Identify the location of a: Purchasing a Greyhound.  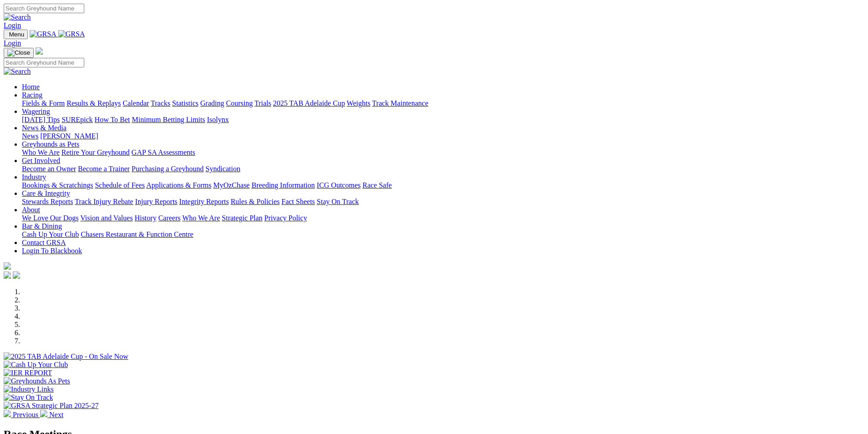
(168, 168).